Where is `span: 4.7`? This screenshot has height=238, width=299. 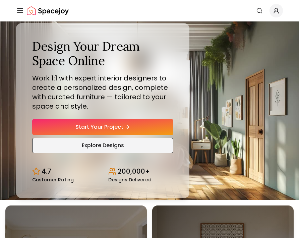
span: 4.7 is located at coordinates (46, 171).